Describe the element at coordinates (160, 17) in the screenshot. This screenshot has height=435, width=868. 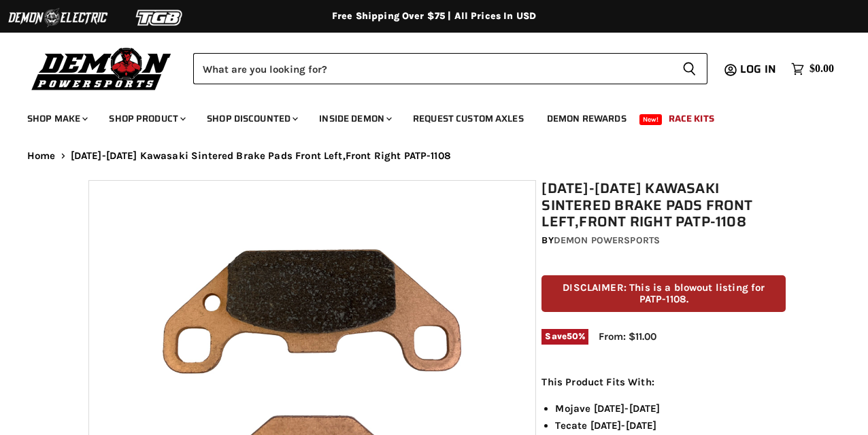
I see `img: TGB Logo 2` at that location.